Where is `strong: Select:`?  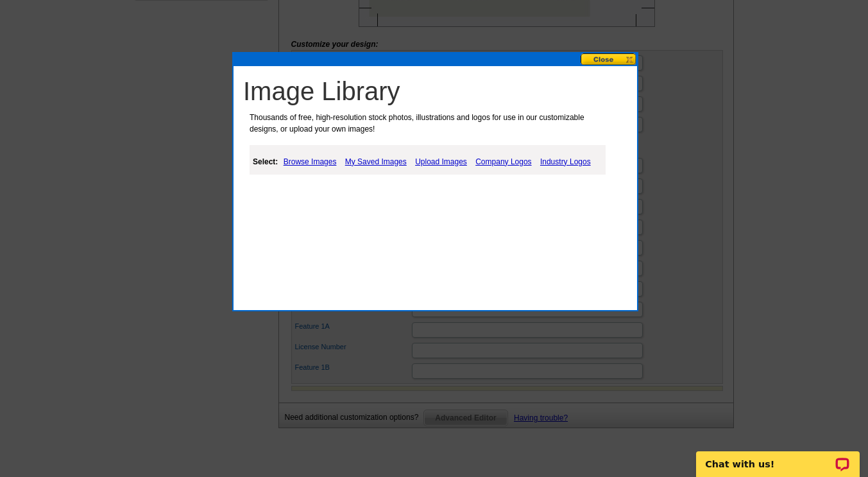 strong: Select: is located at coordinates (265, 162).